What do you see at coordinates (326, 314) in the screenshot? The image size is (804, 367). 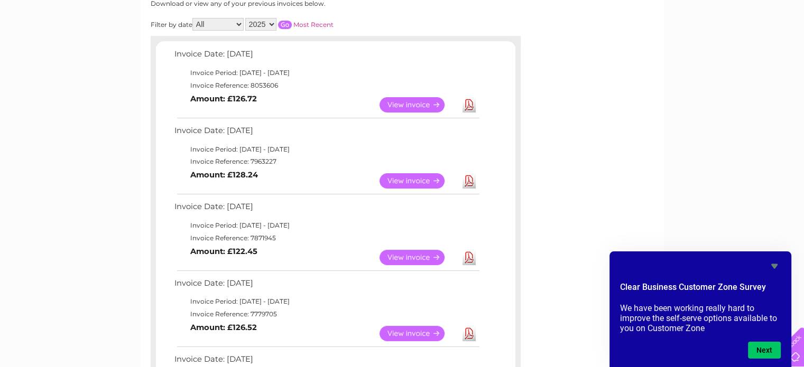 I see `td: Invoice Reference: 7779705` at bounding box center [326, 314].